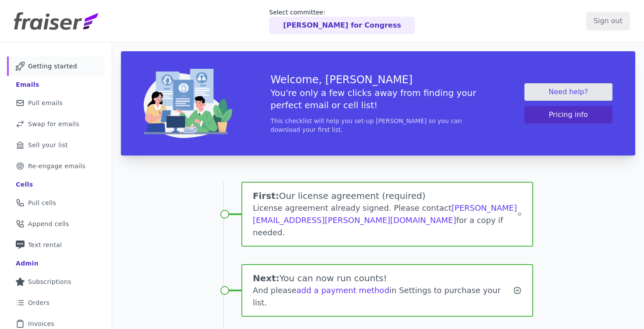 The height and width of the screenshot is (329, 644). What do you see at coordinates (266, 196) in the screenshot?
I see `span: First:` at bounding box center [266, 196].